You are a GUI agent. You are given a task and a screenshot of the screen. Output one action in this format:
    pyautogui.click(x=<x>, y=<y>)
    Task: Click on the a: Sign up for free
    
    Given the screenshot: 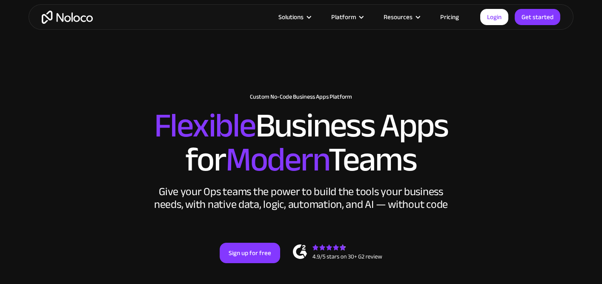 What is the action you would take?
    pyautogui.click(x=250, y=253)
    